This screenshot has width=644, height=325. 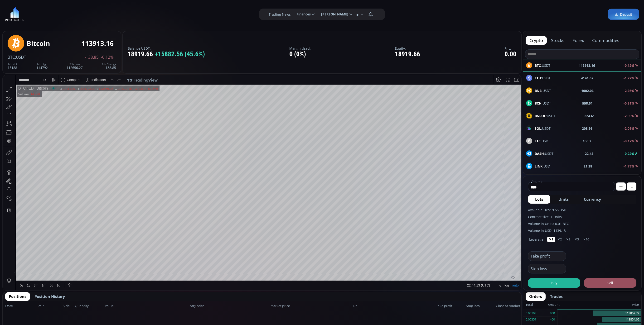 What do you see at coordinates (513, 210) in the screenshot?
I see `div: Toggle Auto Scale` at bounding box center [513, 210].